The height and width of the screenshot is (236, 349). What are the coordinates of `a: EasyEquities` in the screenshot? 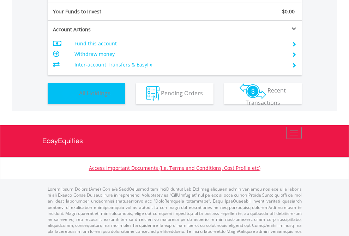 It's located at (174, 141).